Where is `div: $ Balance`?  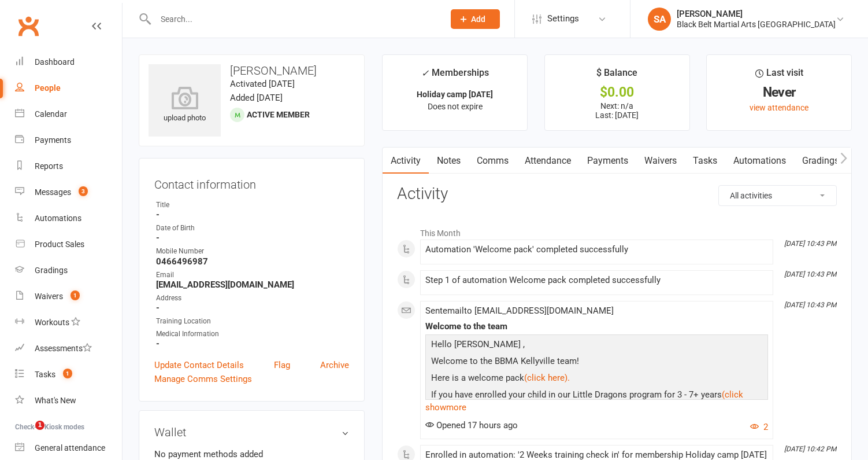
div: $ Balance is located at coordinates (617, 76).